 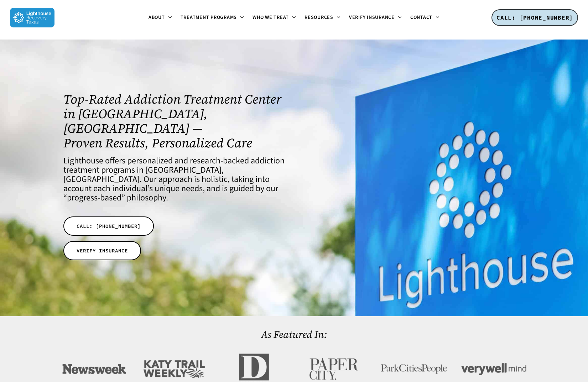 What do you see at coordinates (270, 18) in the screenshot?
I see `span: Who We Treat` at bounding box center [270, 18].